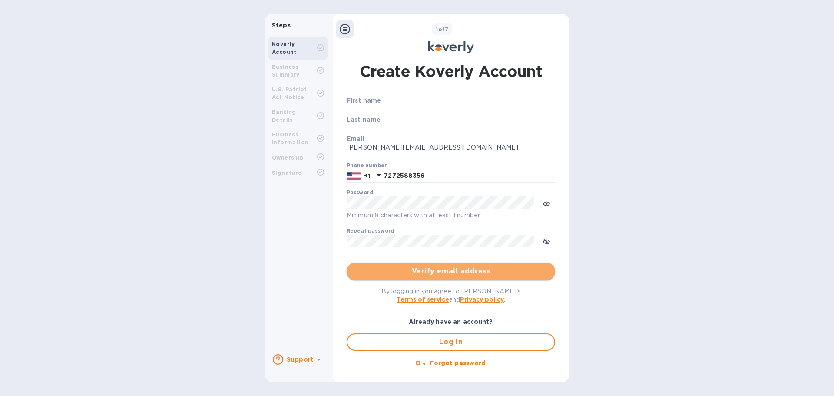 The width and height of the screenshot is (834, 396). I want to click on span: 1, so click(437, 29).